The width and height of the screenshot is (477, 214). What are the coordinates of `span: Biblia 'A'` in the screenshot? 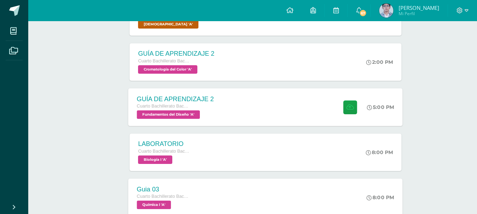 It's located at (168, 24).